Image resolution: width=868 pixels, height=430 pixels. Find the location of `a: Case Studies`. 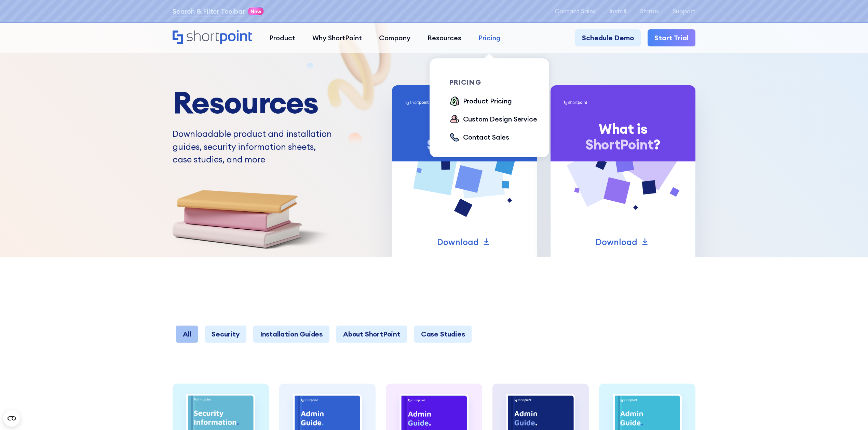

a: Case Studies is located at coordinates (443, 334).